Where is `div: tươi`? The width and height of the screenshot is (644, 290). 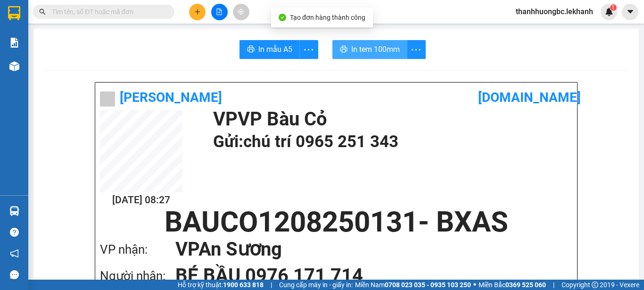 div: tươi is located at coordinates (46, 25).